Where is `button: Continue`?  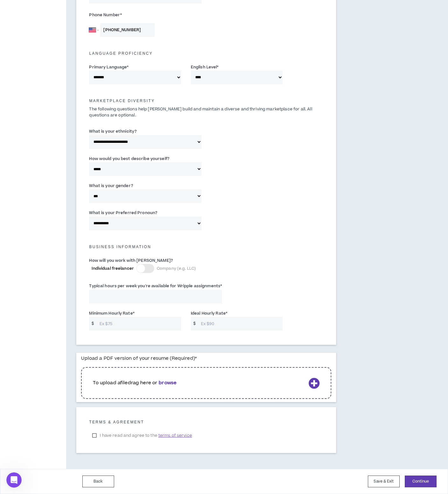
button: Continue is located at coordinates (421, 481).